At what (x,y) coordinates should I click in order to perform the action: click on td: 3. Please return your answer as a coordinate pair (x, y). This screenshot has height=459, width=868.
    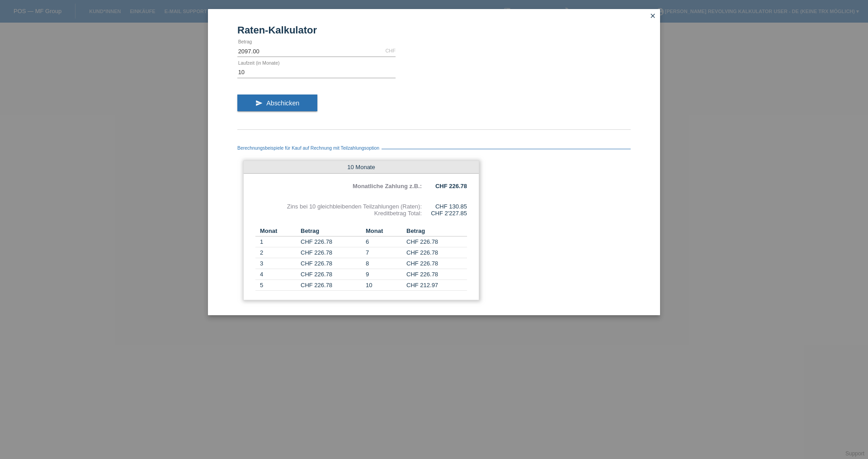
    Looking at the image, I should click on (278, 263).